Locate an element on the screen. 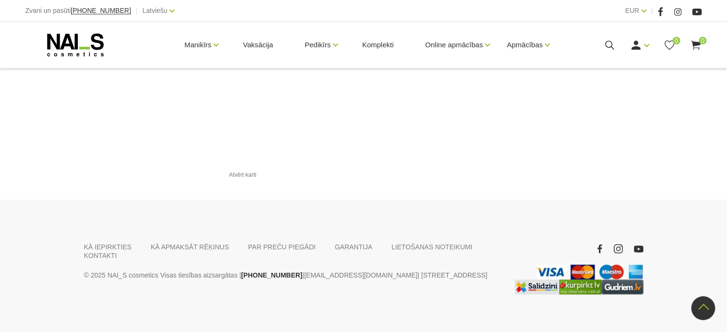 This screenshot has width=727, height=332. img: Lielākais Latvijas interneta veikalu preču meklētājs is located at coordinates (581, 287).